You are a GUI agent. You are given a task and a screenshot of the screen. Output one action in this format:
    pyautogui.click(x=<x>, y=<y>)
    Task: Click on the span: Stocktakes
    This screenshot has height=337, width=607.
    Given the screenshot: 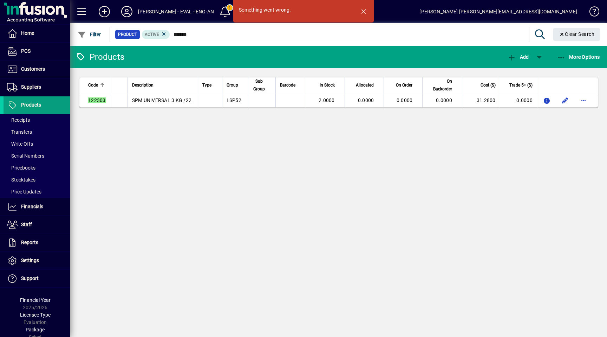 What is the action you would take?
    pyautogui.click(x=21, y=180)
    